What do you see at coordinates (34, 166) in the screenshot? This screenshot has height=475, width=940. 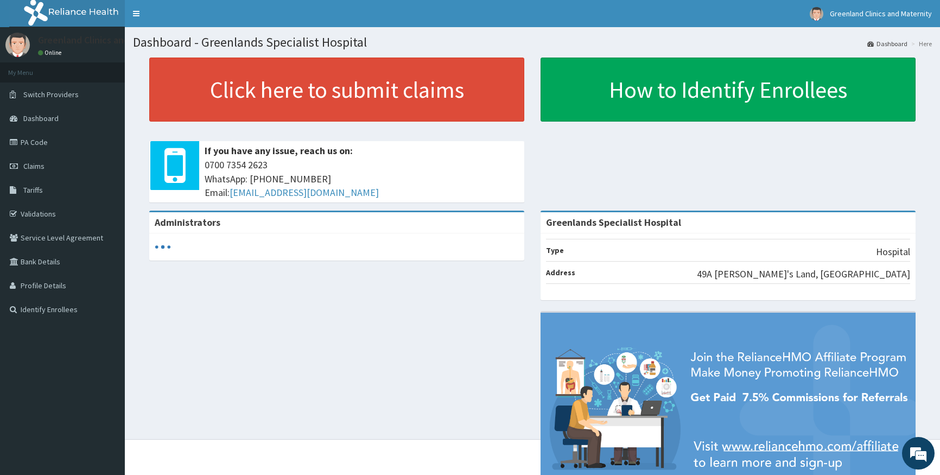 I see `span: Claims` at bounding box center [34, 166].